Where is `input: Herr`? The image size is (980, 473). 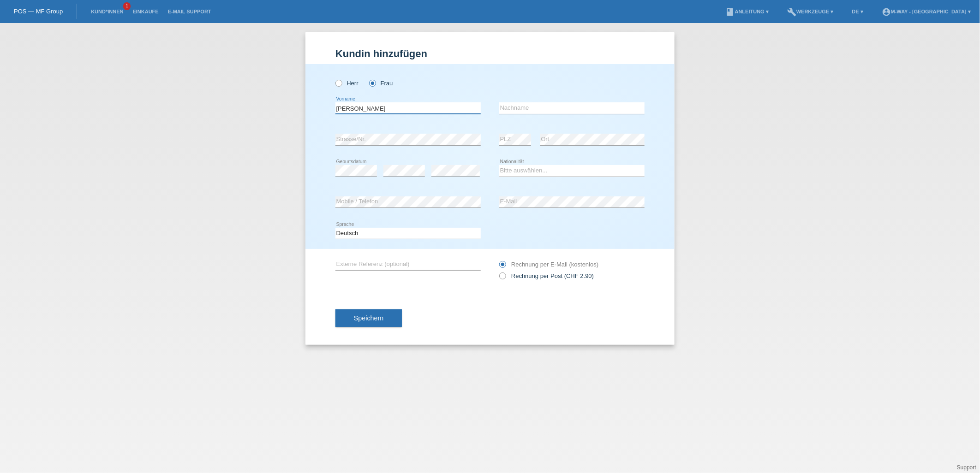 input: Herr is located at coordinates (338, 82).